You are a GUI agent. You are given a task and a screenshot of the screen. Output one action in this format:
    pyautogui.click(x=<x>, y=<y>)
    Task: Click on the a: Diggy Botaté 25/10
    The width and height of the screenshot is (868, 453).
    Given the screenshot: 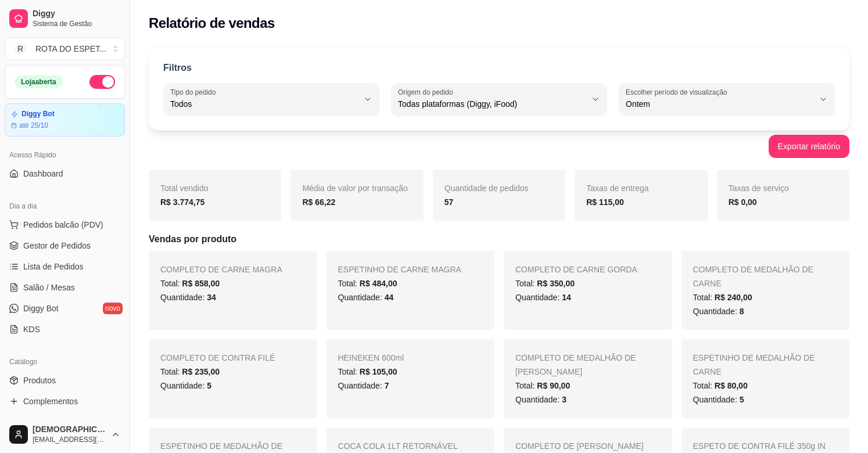 What is the action you would take?
    pyautogui.click(x=65, y=120)
    